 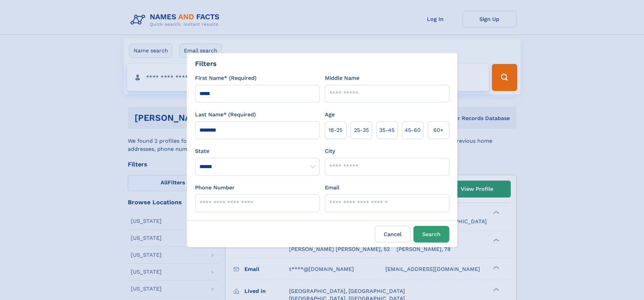 I want to click on div: Filters, so click(x=206, y=64).